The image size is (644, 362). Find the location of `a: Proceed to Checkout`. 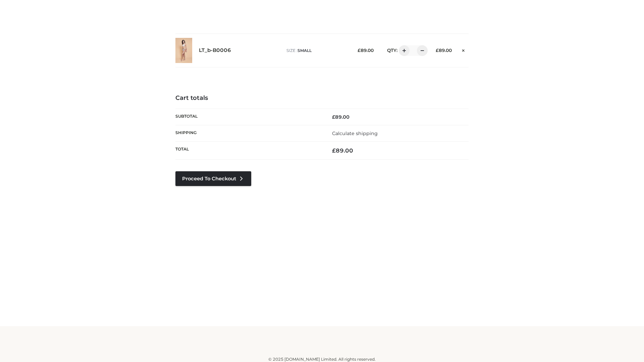

a: Proceed to Checkout is located at coordinates (213, 178).